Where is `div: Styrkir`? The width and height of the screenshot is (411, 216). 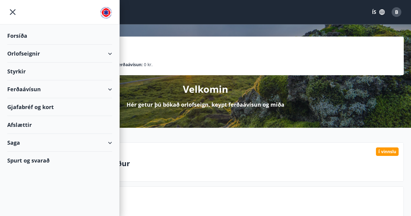
div: Styrkir is located at coordinates (59, 71).